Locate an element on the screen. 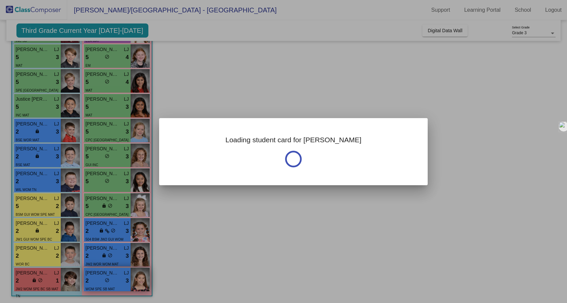  span: 1 is located at coordinates (57, 281).